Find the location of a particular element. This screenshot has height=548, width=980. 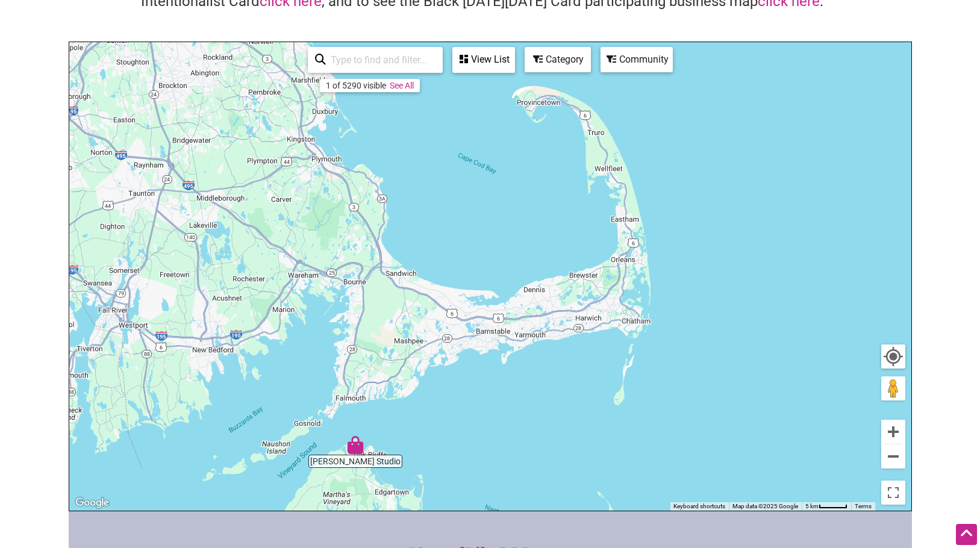

button: Zoom out is located at coordinates (894, 456).